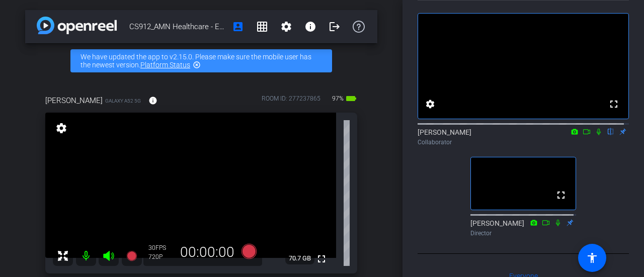  I want to click on mat-icon: highlight_off, so click(196, 65).